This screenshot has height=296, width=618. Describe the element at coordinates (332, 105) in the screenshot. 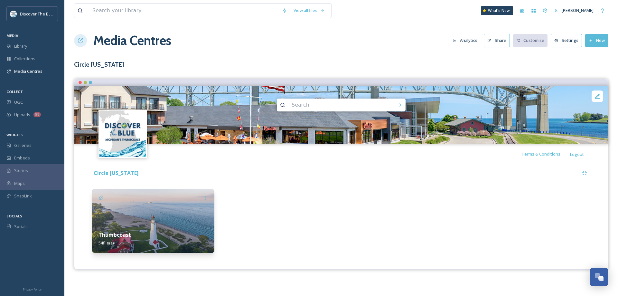

I see `input: Search` at that location.